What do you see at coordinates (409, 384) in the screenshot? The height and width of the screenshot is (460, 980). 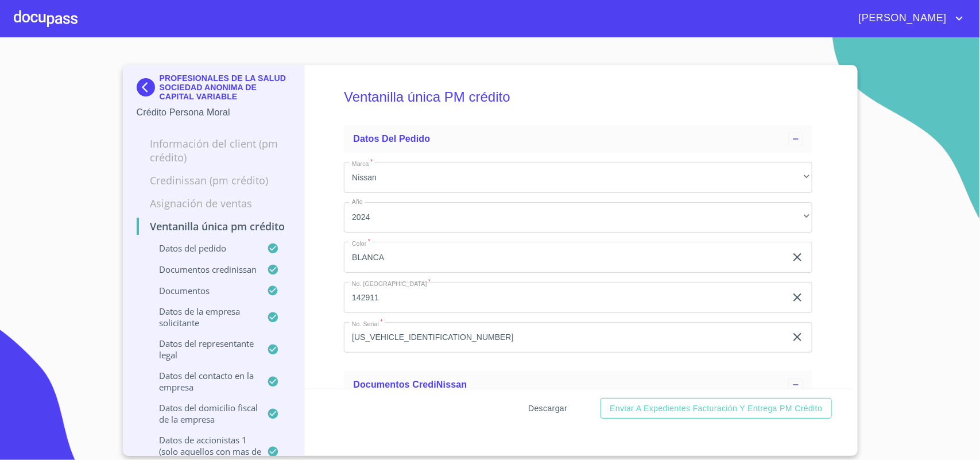 I see `span: Documentos CrediNissan` at bounding box center [409, 384].